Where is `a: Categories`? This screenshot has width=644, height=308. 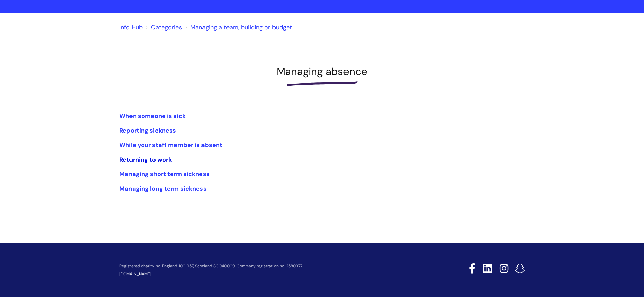
a: Categories is located at coordinates (166, 28).